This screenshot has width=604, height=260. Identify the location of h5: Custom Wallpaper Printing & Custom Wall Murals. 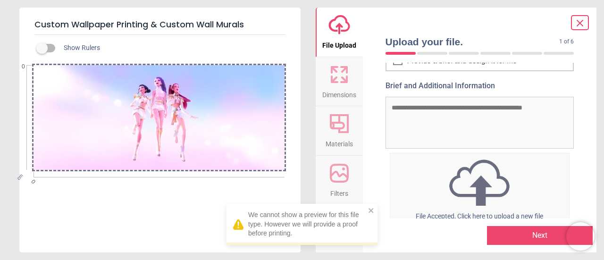
(160, 25).